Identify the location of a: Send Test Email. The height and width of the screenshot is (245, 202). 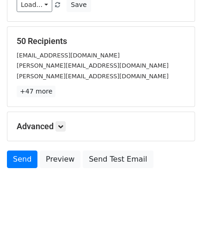
(118, 159).